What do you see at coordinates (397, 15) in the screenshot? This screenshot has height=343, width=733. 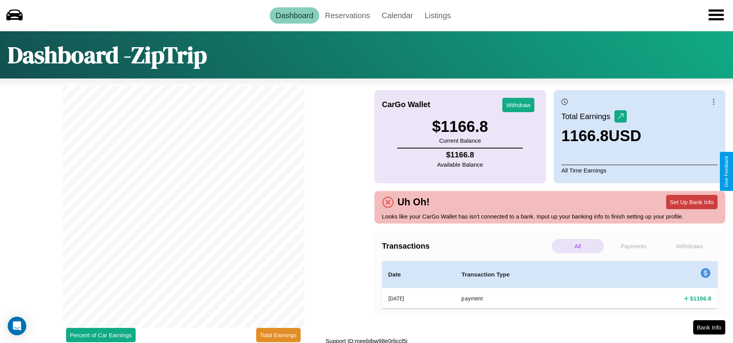 I see `a: Calendar` at bounding box center [397, 15].